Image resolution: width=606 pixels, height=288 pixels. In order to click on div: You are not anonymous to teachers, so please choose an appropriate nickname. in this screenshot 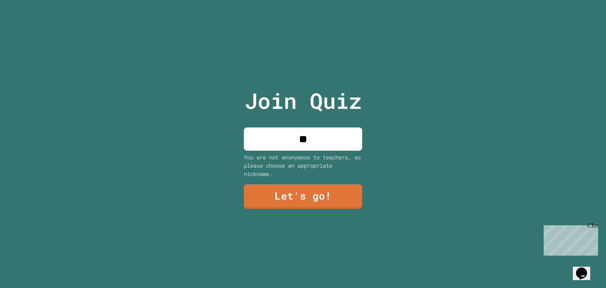, I will do `click(303, 165)`.